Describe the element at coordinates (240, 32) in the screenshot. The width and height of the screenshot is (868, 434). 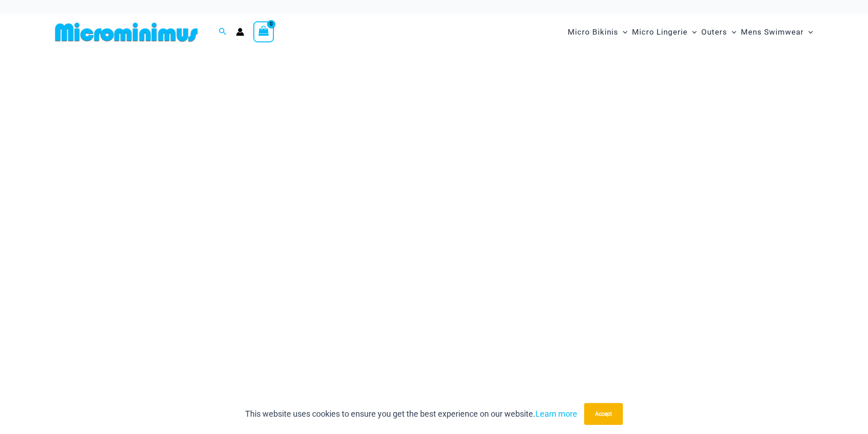
I see `a: Account icon link` at that location.